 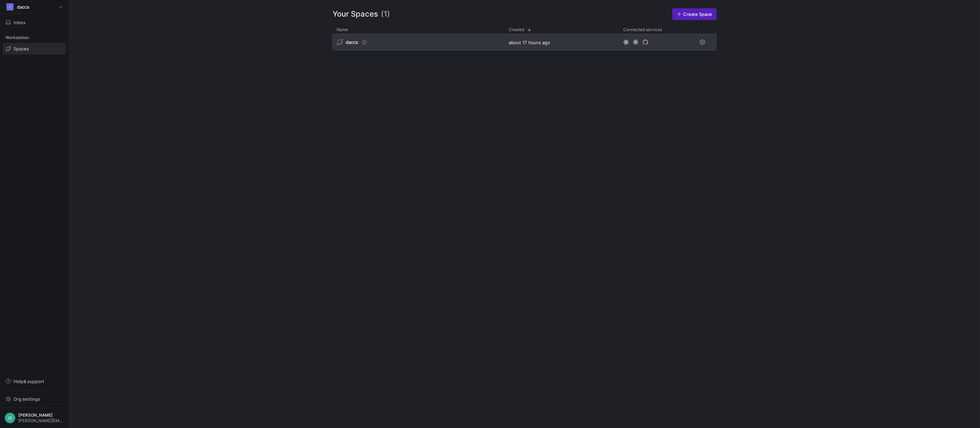 What do you see at coordinates (643, 30) in the screenshot?
I see `span: Connected services` at bounding box center [643, 30].